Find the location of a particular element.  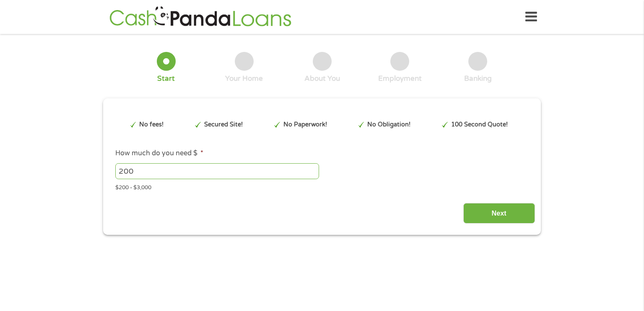

div: Employment is located at coordinates (400, 79).